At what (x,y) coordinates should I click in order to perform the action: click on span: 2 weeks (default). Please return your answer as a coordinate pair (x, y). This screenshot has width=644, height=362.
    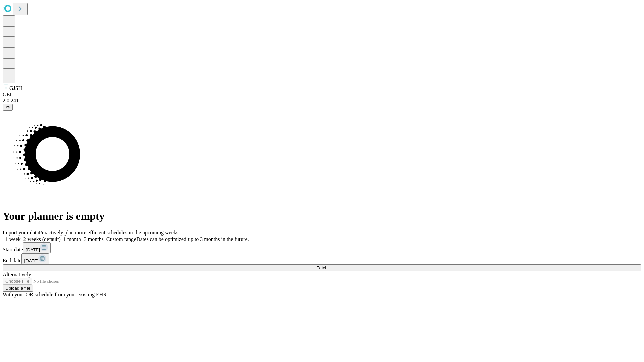
    Looking at the image, I should click on (42, 239).